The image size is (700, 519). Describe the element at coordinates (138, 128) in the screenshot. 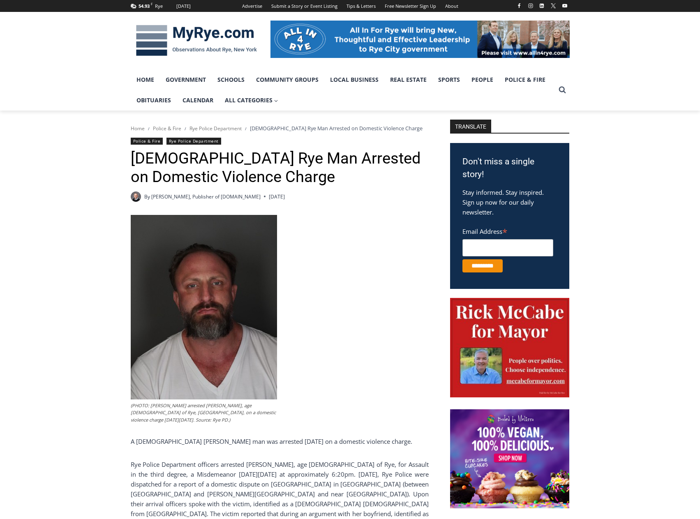

I see `span: Home` at that location.